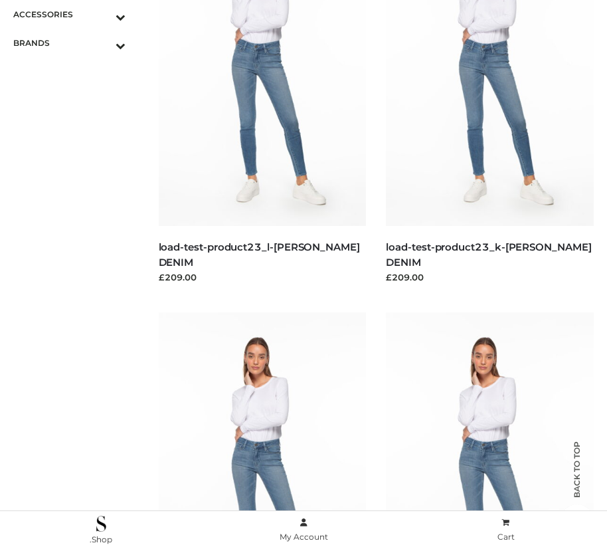 The height and width of the screenshot is (551, 607). What do you see at coordinates (102, 43) in the screenshot?
I see `button: Toggle Submenu` at bounding box center [102, 43].